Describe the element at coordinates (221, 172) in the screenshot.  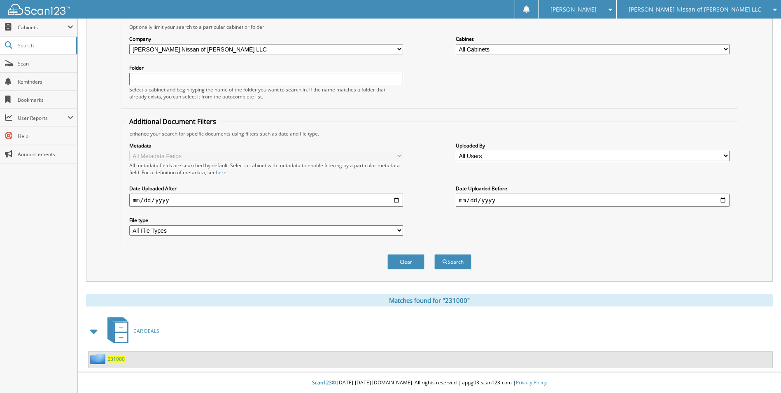
I see `a: here` at that location.